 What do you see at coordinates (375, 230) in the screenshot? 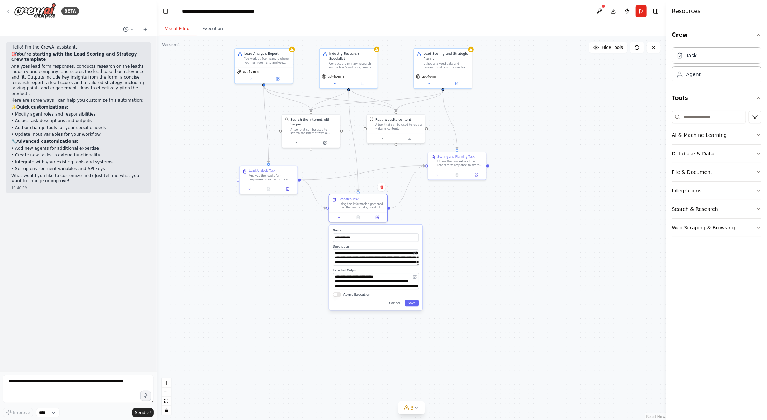
I see `label: Name` at bounding box center [375, 230].